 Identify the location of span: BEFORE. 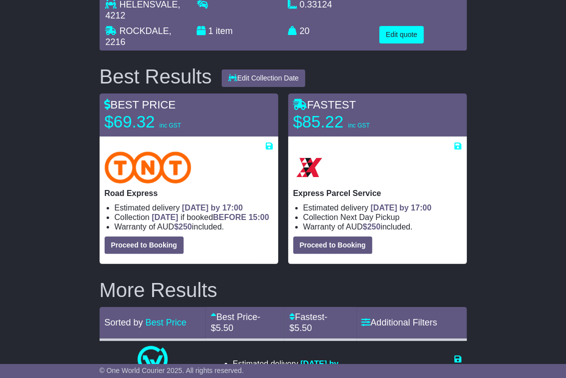
(230, 217).